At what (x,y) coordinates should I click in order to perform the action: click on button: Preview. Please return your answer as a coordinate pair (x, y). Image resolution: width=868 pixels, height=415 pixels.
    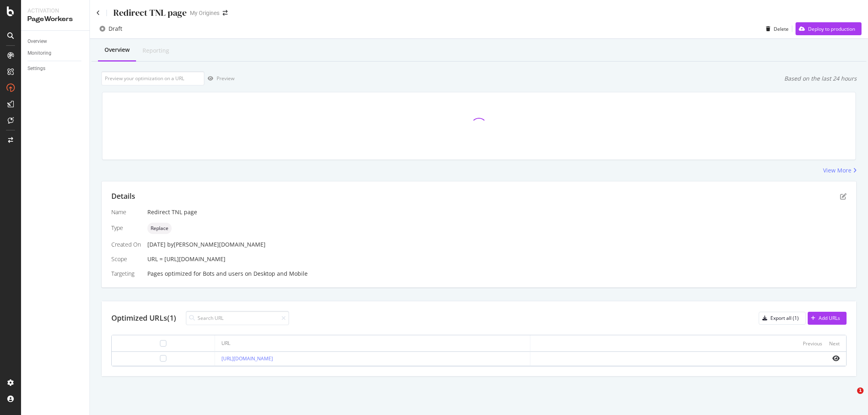
    Looking at the image, I should click on (219, 78).